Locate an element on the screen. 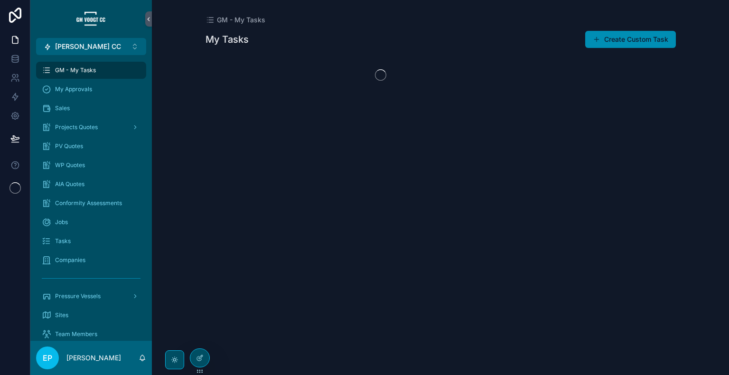 Image resolution: width=729 pixels, height=375 pixels. span: WP Quotes is located at coordinates (70, 165).